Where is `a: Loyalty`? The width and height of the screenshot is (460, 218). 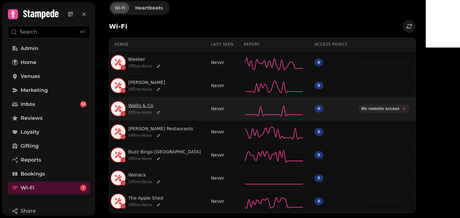 a: Loyalty is located at coordinates (49, 132).